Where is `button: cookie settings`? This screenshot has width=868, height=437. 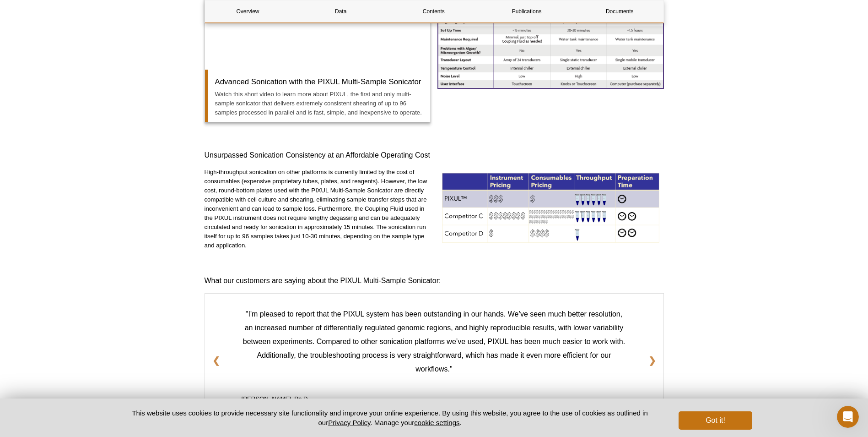 button: cookie settings is located at coordinates (437, 422).